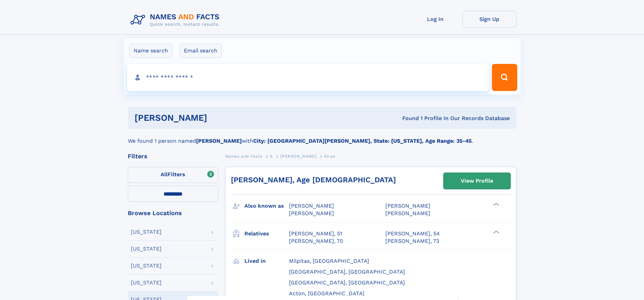 The width and height of the screenshot is (644, 300). What do you see at coordinates (267, 261) in the screenshot?
I see `h3: Lived in` at bounding box center [267, 261].